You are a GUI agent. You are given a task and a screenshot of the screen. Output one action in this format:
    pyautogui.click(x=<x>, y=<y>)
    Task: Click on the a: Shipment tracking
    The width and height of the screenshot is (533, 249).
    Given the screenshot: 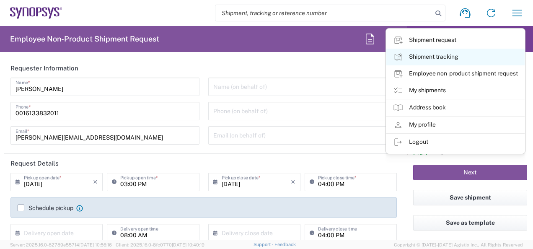 What is the action you would take?
    pyautogui.click(x=456, y=57)
    